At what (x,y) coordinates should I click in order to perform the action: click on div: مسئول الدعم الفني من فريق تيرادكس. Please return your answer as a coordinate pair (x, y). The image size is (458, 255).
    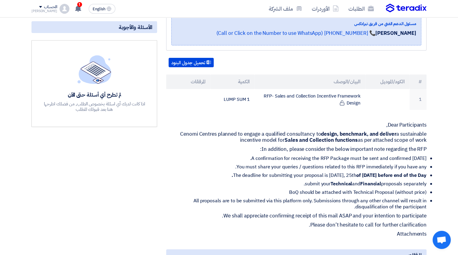
    Looking at the image, I should click on (296, 24).